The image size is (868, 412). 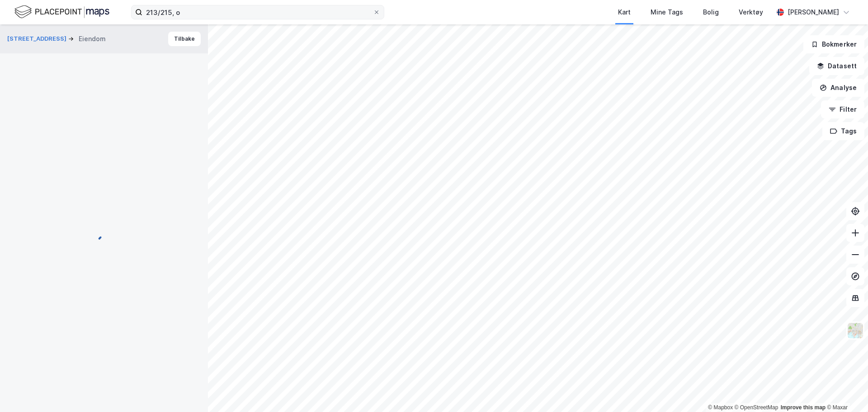 What do you see at coordinates (720, 408) in the screenshot?
I see `a: Mapbox` at bounding box center [720, 408].